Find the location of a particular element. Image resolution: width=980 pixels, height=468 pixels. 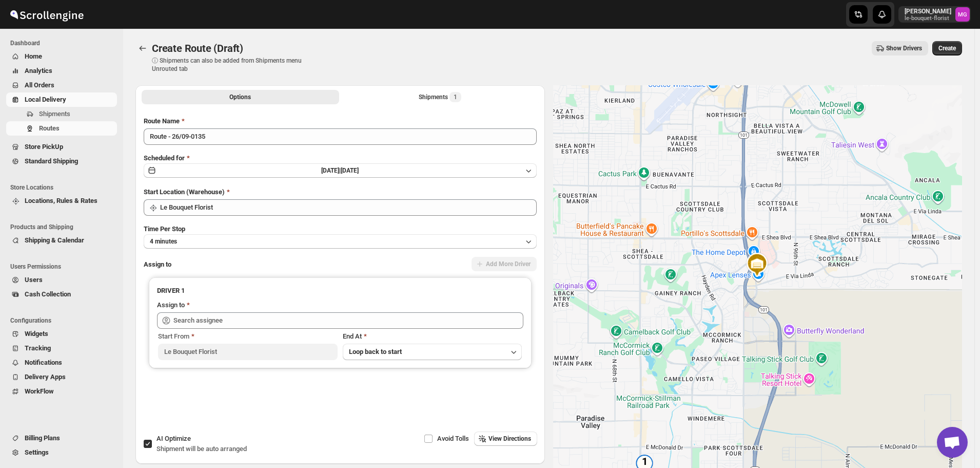

span: Notifications is located at coordinates (43, 362).